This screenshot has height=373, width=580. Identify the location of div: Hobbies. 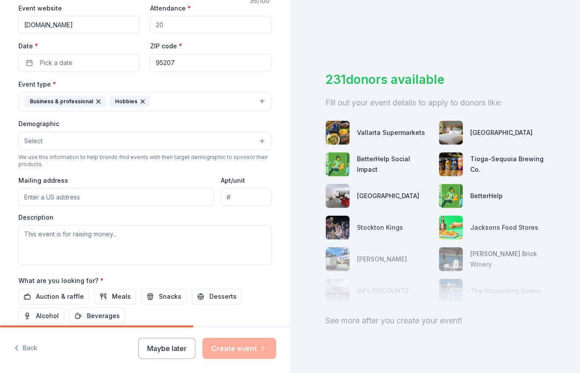
(130, 101).